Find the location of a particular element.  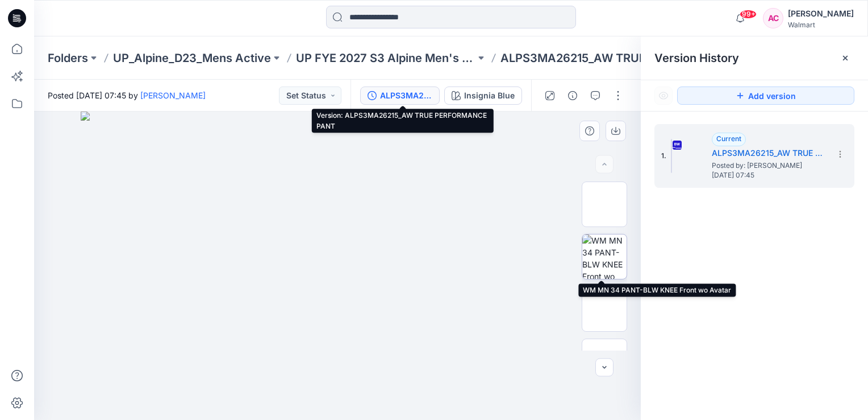

span: Version History is located at coordinates (696, 58).